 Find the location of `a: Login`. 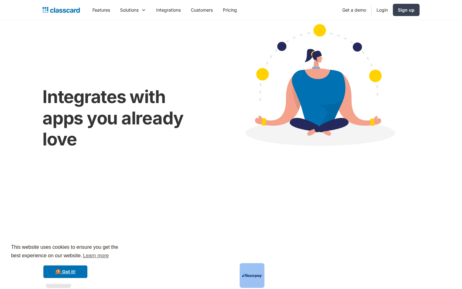

a: Login is located at coordinates (383, 10).